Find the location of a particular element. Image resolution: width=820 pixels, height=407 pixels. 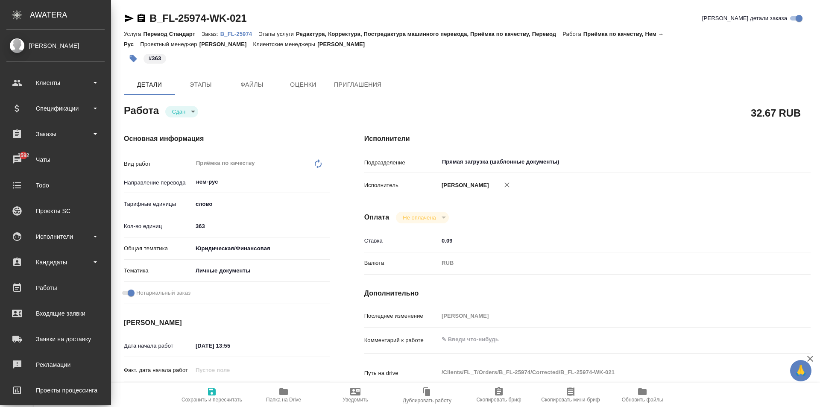

a: 2592Чаты is located at coordinates (55, 160).